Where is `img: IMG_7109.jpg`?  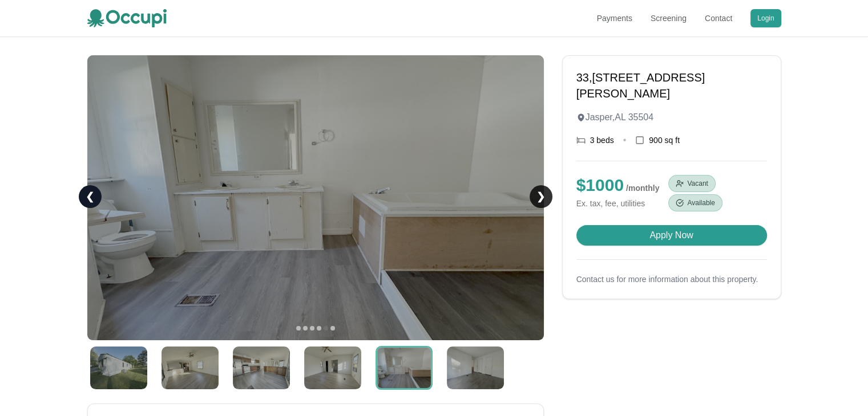 img: IMG_7109.jpg is located at coordinates (119, 368).